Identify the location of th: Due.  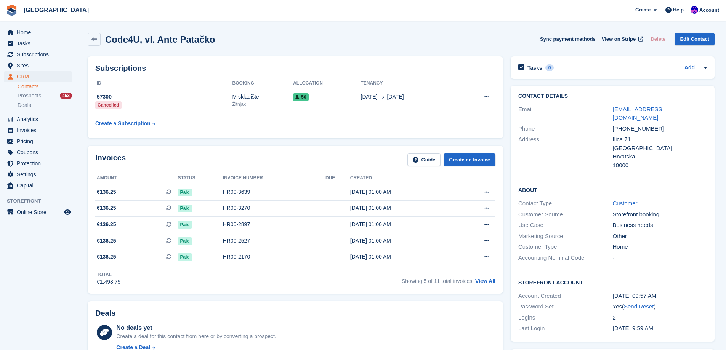
(338, 178).